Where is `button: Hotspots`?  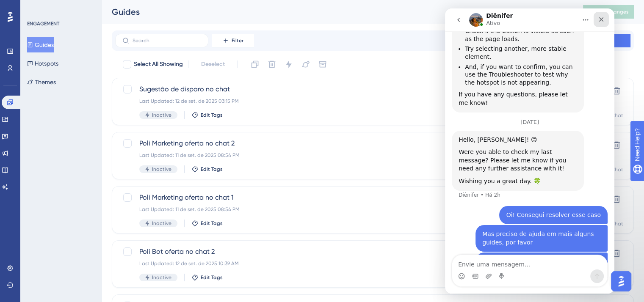
button: Hotspots is located at coordinates (43, 63).